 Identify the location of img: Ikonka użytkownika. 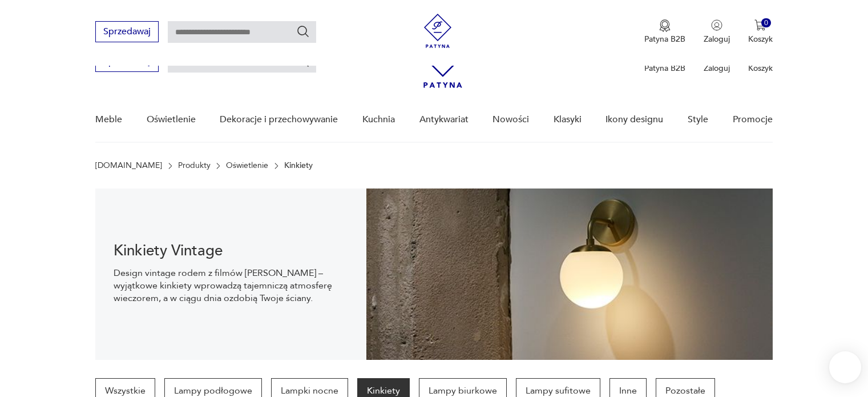
(716, 25).